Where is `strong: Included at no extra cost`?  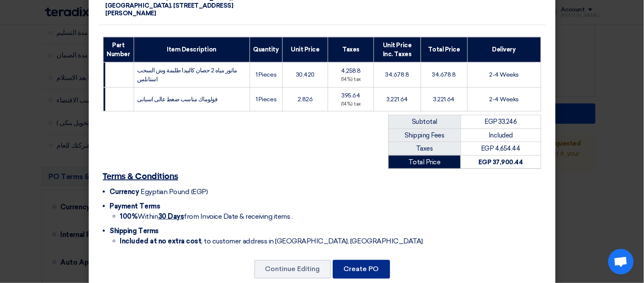
strong: Included at no extra cost is located at coordinates (161, 241).